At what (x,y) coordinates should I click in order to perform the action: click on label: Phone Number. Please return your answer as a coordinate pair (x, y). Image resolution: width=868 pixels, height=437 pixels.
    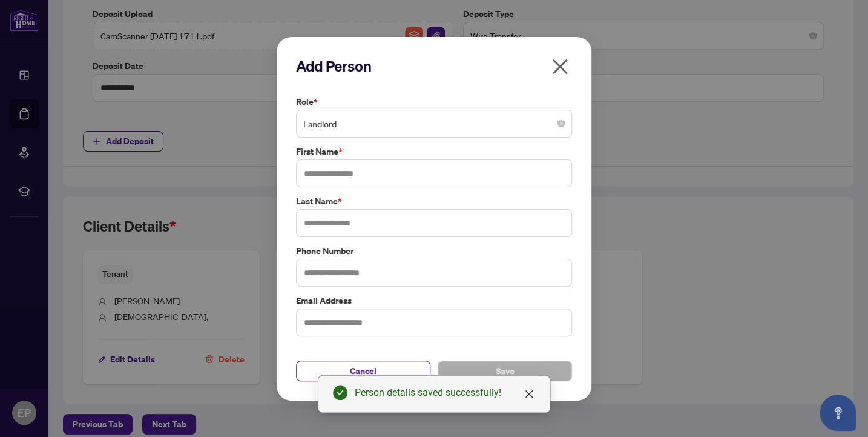
    Looking at the image, I should click on (434, 250).